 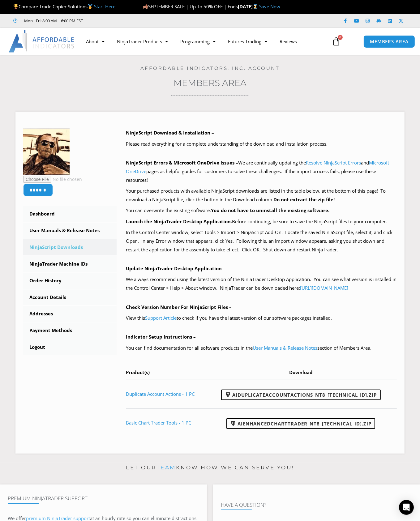 What do you see at coordinates (261, 210) in the screenshot?
I see `p: You can overwrite the existing software.` at bounding box center [261, 210].